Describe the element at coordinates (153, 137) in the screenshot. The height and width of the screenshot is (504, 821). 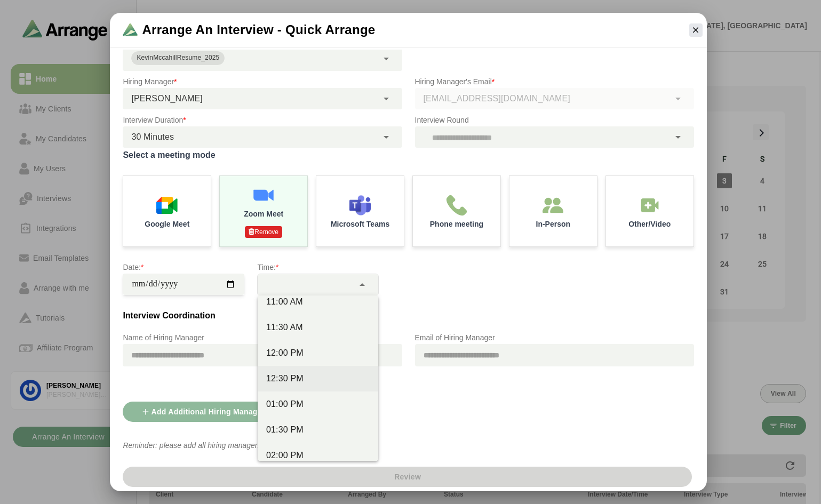
I see `span: 30 Minutes` at that location.